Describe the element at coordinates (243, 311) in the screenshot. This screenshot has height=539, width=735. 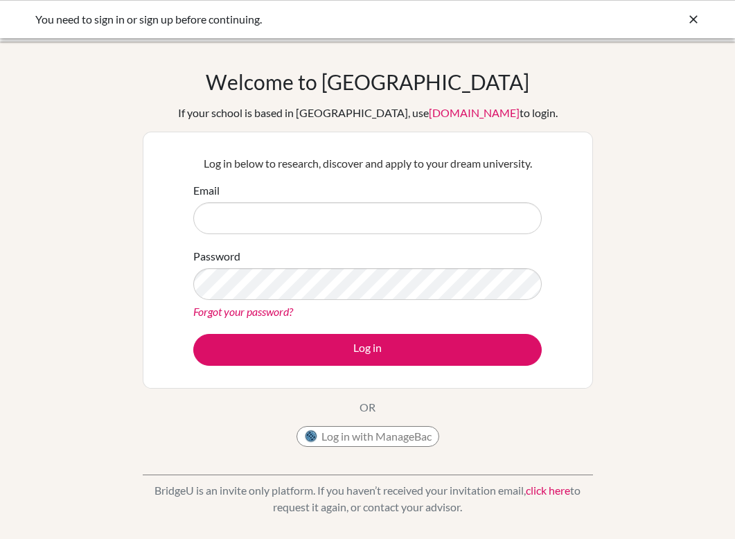
I see `a: Forgot your password?` at that location.